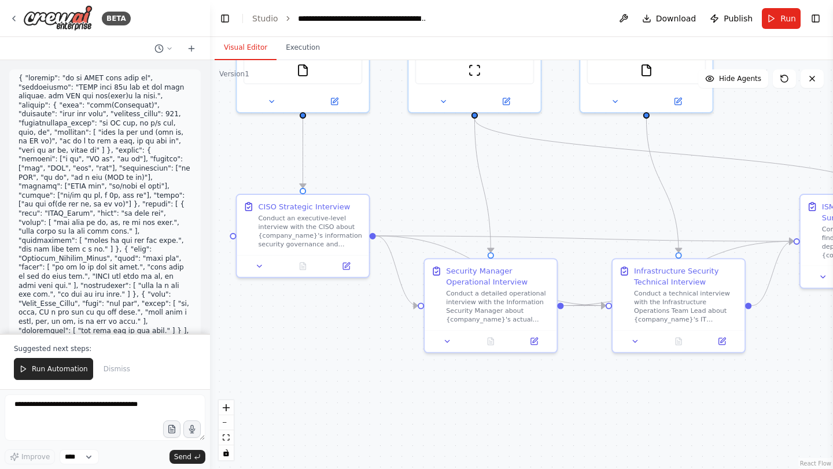  Describe the element at coordinates (311, 231) in the screenshot. I see `div: Conduct an executive-level interview with the CISO about {company_name}'s information security go...` at that location.